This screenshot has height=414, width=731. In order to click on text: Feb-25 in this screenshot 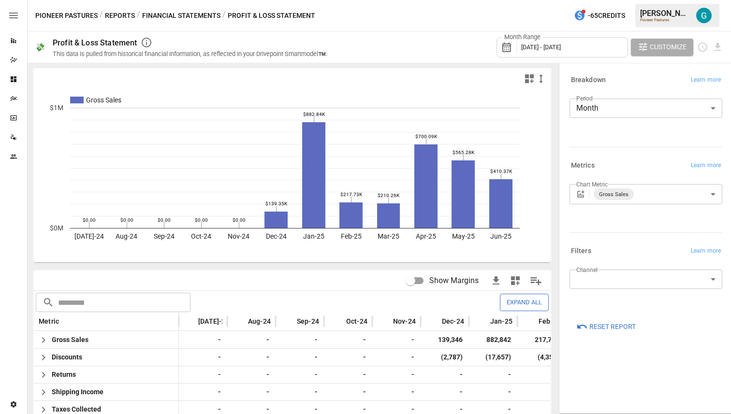, I will do `click(351, 236)`.